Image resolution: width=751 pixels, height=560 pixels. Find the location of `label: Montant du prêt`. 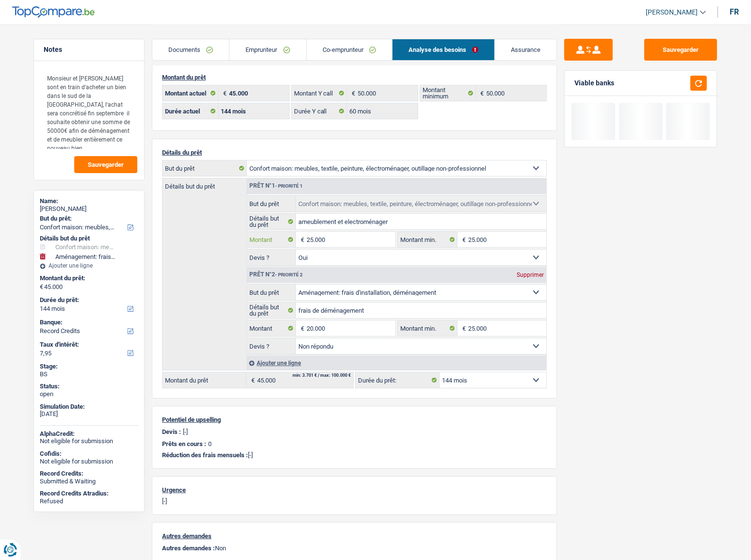

label: Montant du prêt is located at coordinates (204, 381).